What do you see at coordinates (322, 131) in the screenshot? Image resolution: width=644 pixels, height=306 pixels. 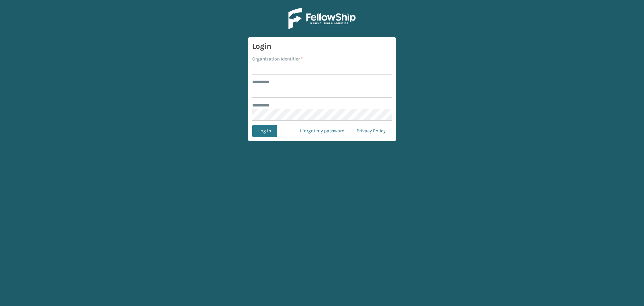 I see `a: I forgot my password` at bounding box center [322, 131].